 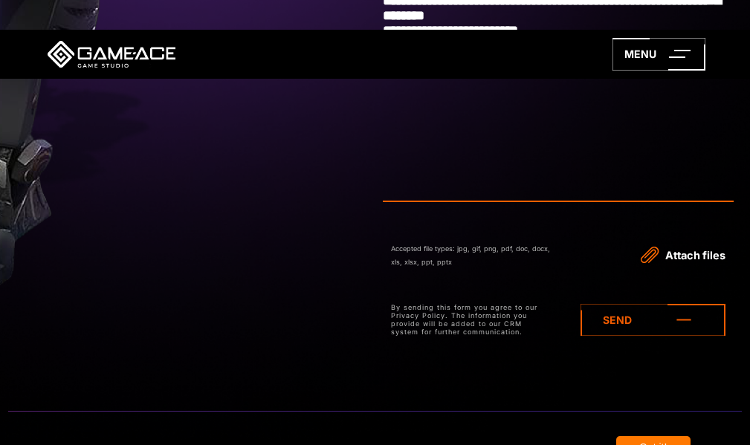 What do you see at coordinates (695, 255) in the screenshot?
I see `span: Attach files` at bounding box center [695, 255].